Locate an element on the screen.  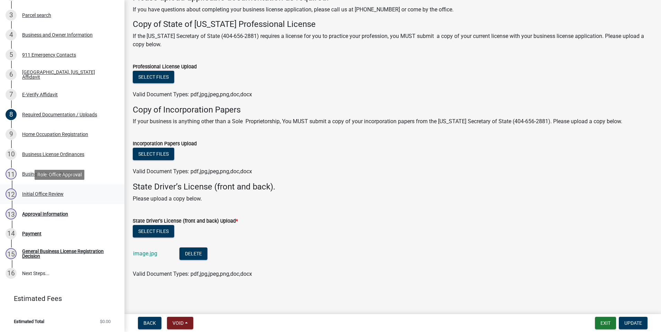
button: Back is located at coordinates (150, 323).